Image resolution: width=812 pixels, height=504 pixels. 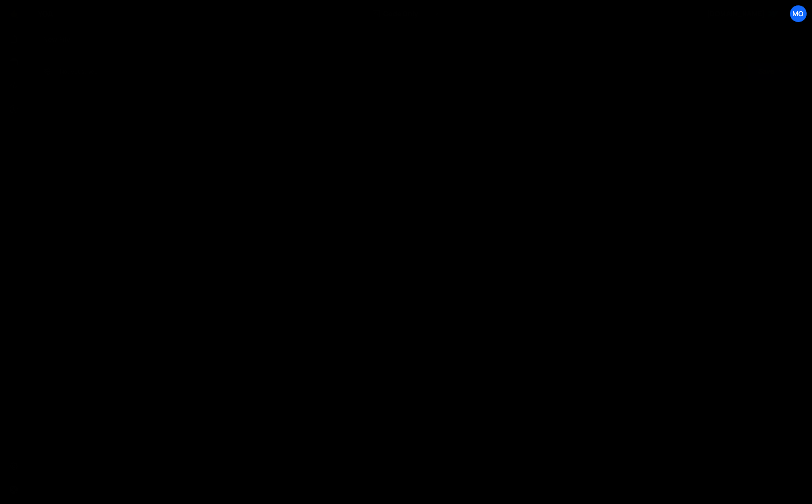 I want to click on button: Code Only, so click(x=406, y=14).